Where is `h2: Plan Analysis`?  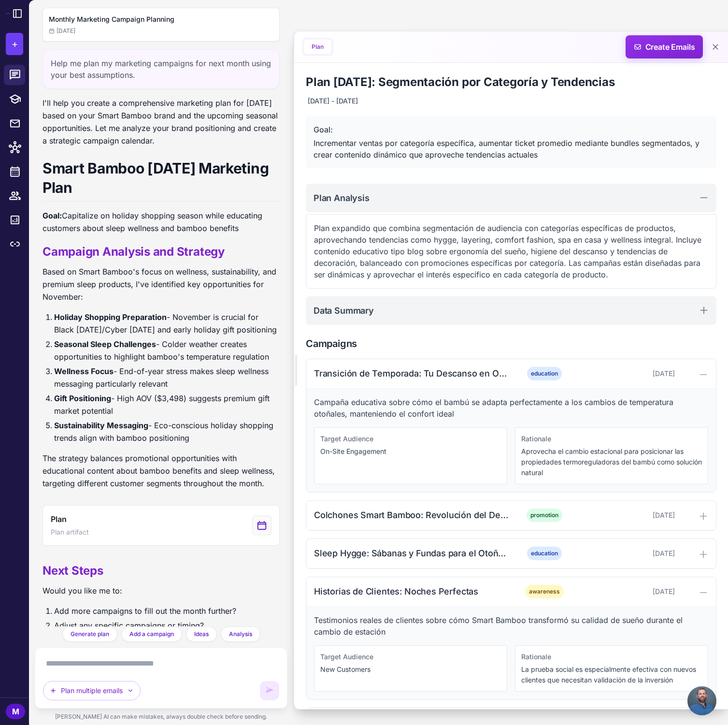
h2: Plan Analysis is located at coordinates (342, 198).